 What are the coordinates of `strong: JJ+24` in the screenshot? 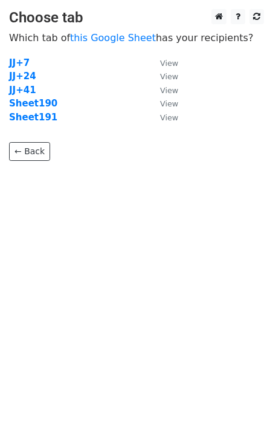 It's located at (22, 76).